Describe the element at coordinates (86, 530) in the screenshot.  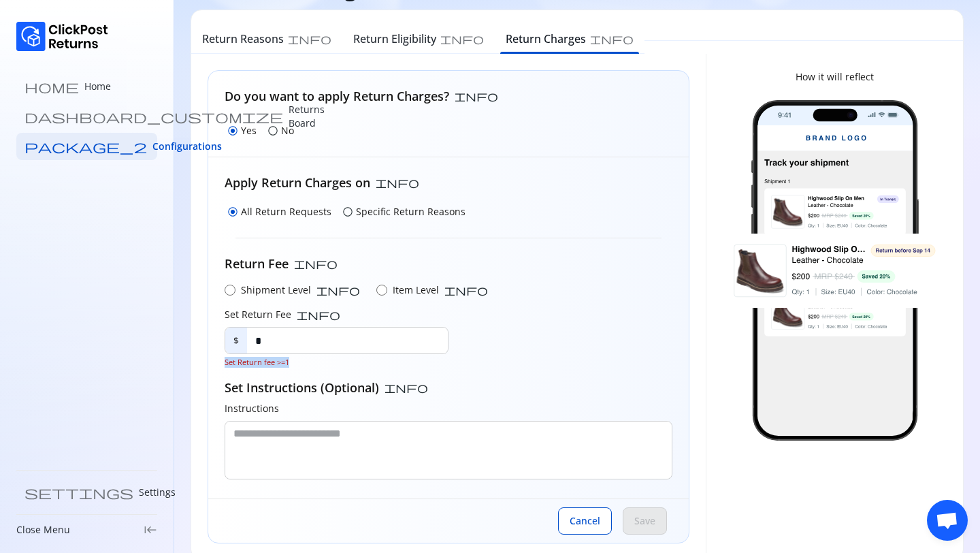
I see `div: Close Menukeyboard_tab_rtl` at that location.